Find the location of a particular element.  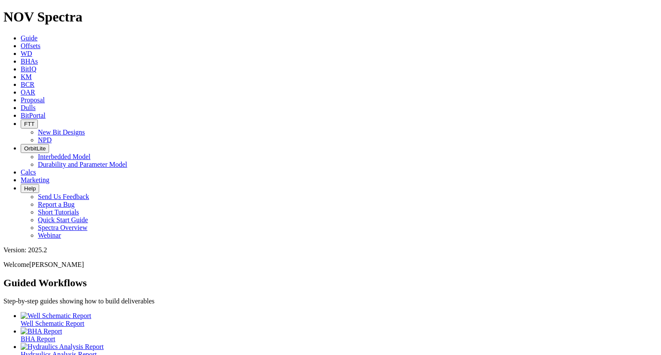

span: Proposal is located at coordinates (33, 100).